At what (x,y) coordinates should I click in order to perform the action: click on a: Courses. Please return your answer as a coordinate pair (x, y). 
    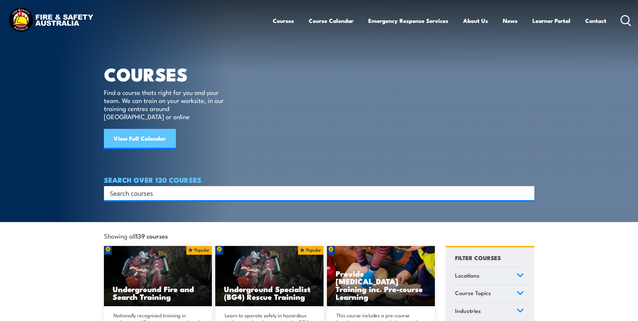
    Looking at the image, I should click on (283, 21).